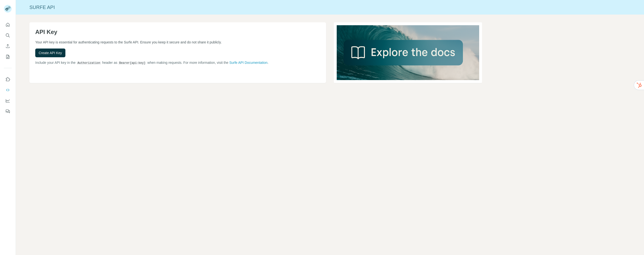 The image size is (644, 255). What do you see at coordinates (89, 63) in the screenshot?
I see `code: Authorization` at bounding box center [89, 63].